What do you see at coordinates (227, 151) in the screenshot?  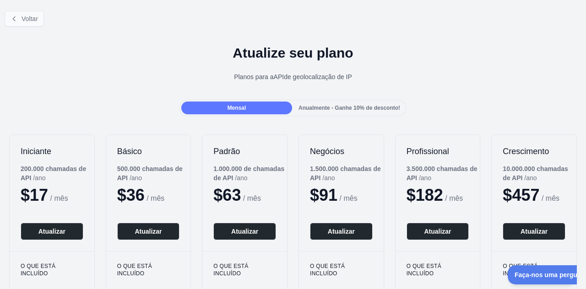 I see `font: Padrão` at bounding box center [227, 151].